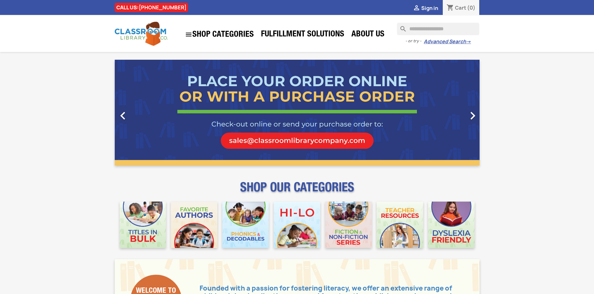  Describe the element at coordinates (297, 225) in the screenshot. I see `img: CLC_HiLo_Mobile.jpg` at that location.